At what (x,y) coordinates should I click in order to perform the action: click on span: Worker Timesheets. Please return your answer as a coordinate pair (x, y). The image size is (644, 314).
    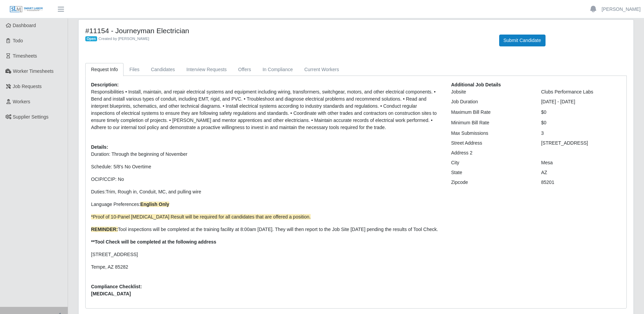
    Looking at the image, I should click on (33, 71).